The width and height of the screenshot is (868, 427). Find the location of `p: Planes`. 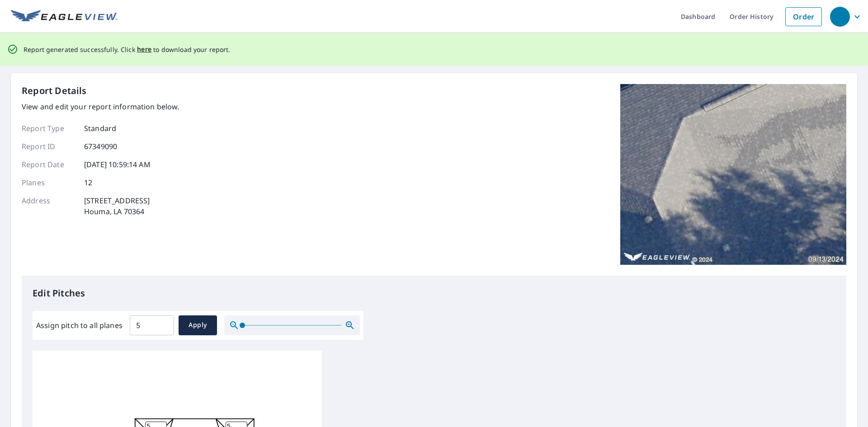

p: Planes is located at coordinates (49, 182).